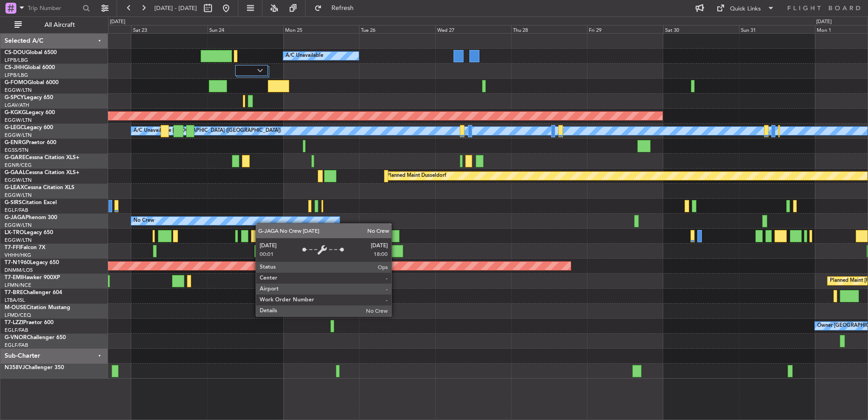  Describe the element at coordinates (34, 367) in the screenshot. I see `a: N358VJChallenger 350` at that location.